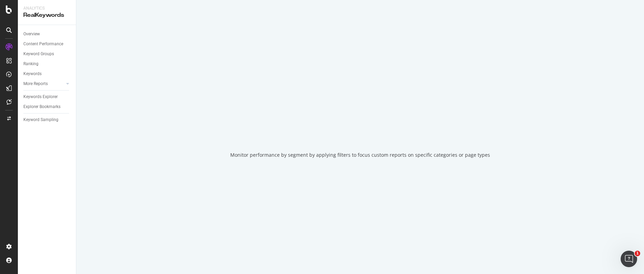  What do you see at coordinates (31, 64) in the screenshot?
I see `div: Ranking` at bounding box center [31, 64].